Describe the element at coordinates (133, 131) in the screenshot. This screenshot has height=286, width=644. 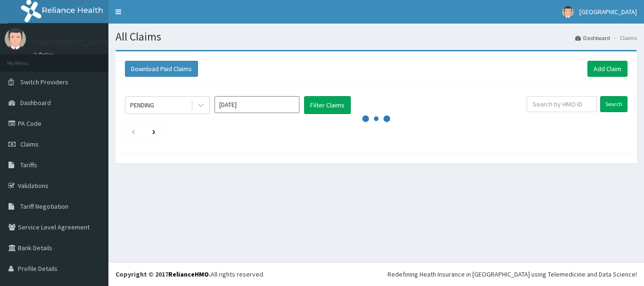
I see `a: Previous page` at that location.